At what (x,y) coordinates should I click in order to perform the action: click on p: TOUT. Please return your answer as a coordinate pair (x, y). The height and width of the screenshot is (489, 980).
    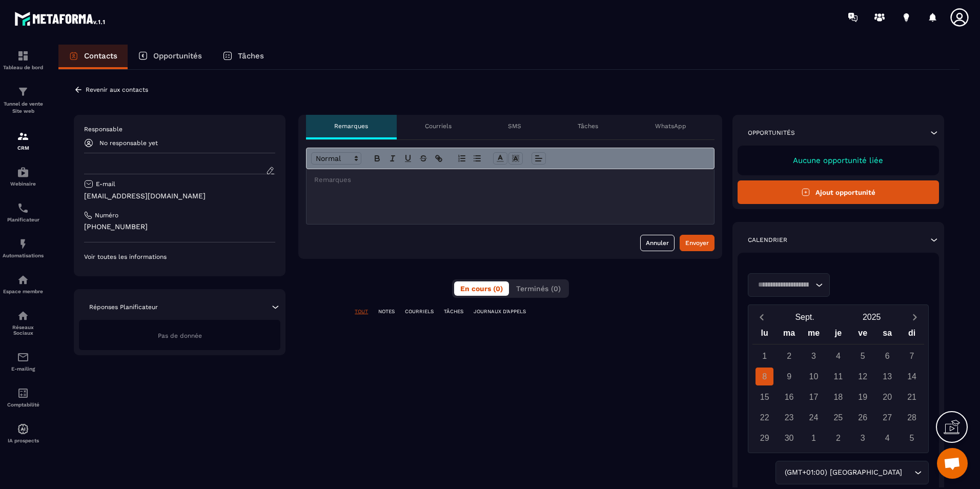
    Looking at the image, I should click on (361, 311).